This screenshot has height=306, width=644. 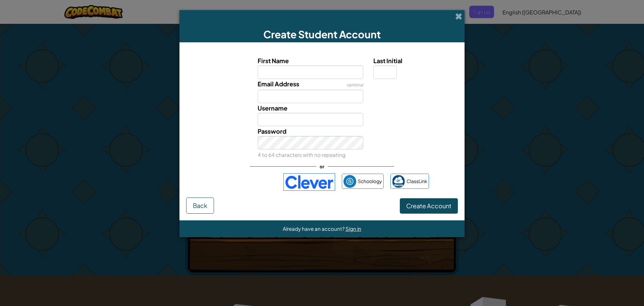 I want to click on img: classlink-logo-small.png, so click(x=398, y=182).